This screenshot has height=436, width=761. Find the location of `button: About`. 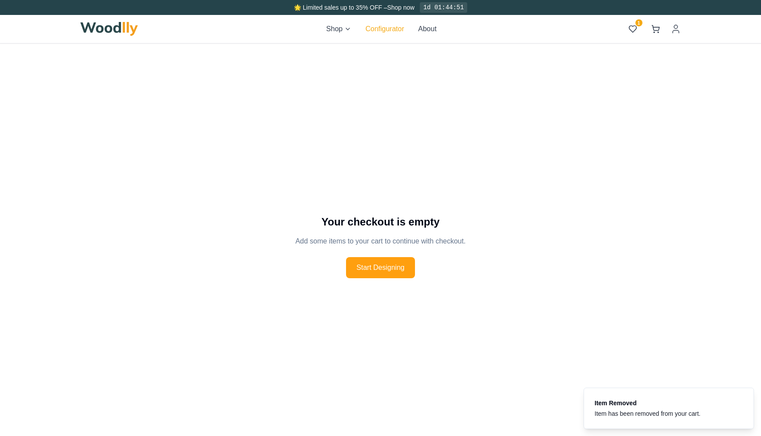

button: About is located at coordinates (427, 29).